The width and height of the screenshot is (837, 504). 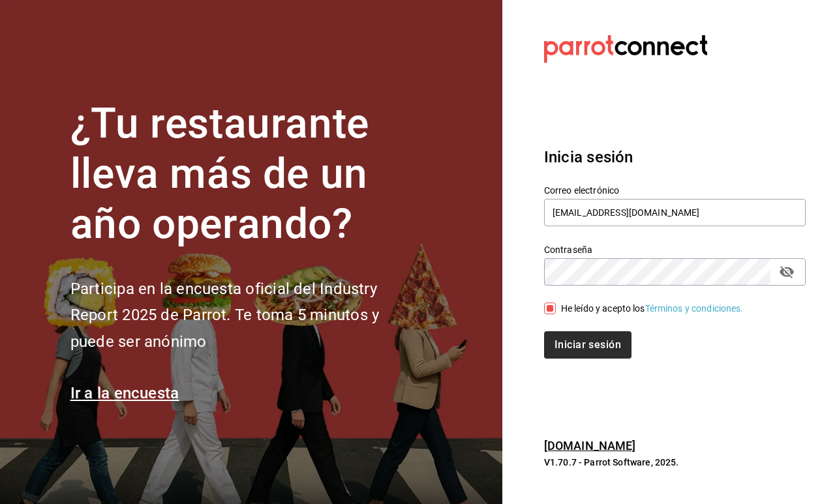 What do you see at coordinates (675, 462) in the screenshot?
I see `p: V1.70.7 - Parrot Software, 2025.` at bounding box center [675, 462].